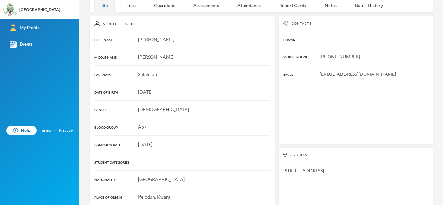  I want to click on div: Events, so click(21, 44).